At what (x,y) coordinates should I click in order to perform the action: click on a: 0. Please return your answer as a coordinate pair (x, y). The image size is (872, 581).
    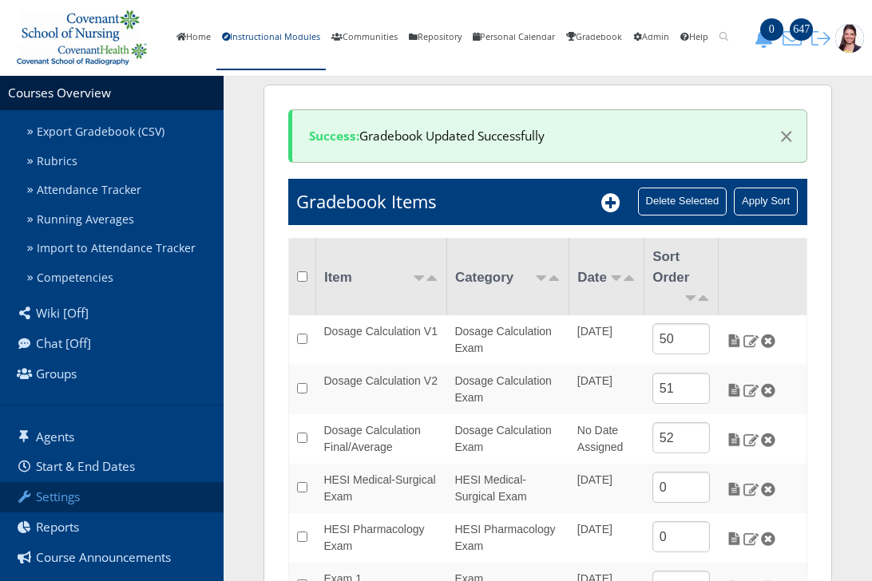
    Looking at the image, I should click on (763, 37).